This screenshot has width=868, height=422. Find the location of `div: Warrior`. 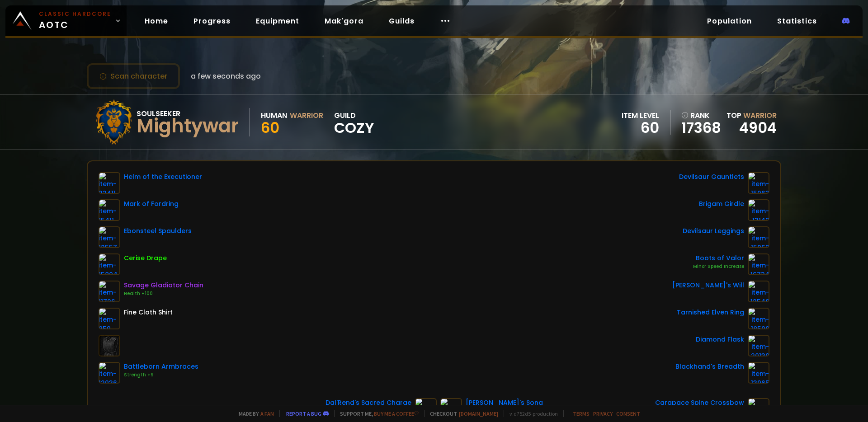

div: Warrior is located at coordinates (307, 115).